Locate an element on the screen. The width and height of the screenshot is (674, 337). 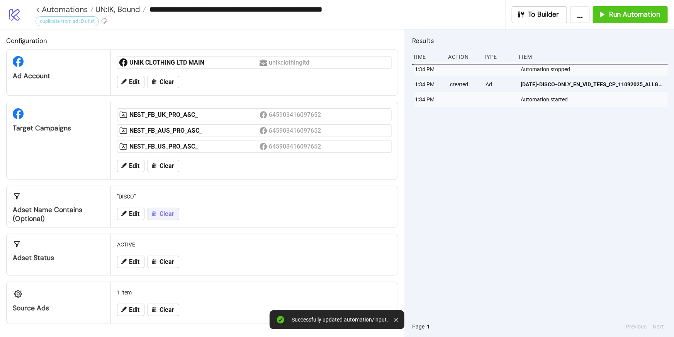
button: 1 is located at coordinates (429, 326).